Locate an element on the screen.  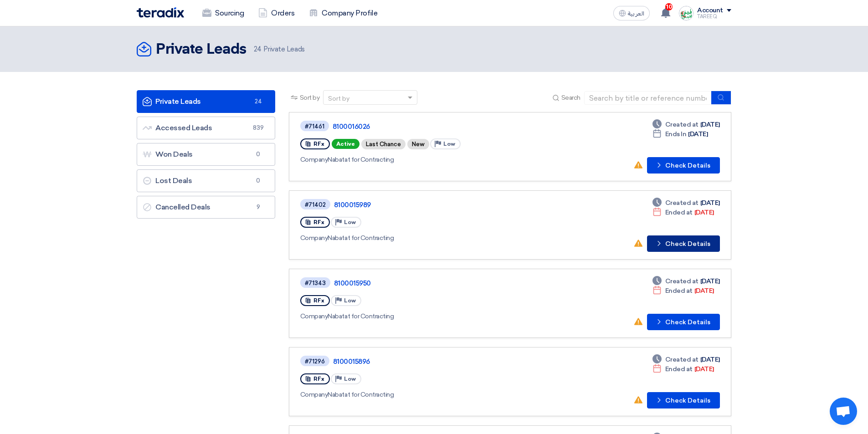
button: العربية is located at coordinates (631, 13).